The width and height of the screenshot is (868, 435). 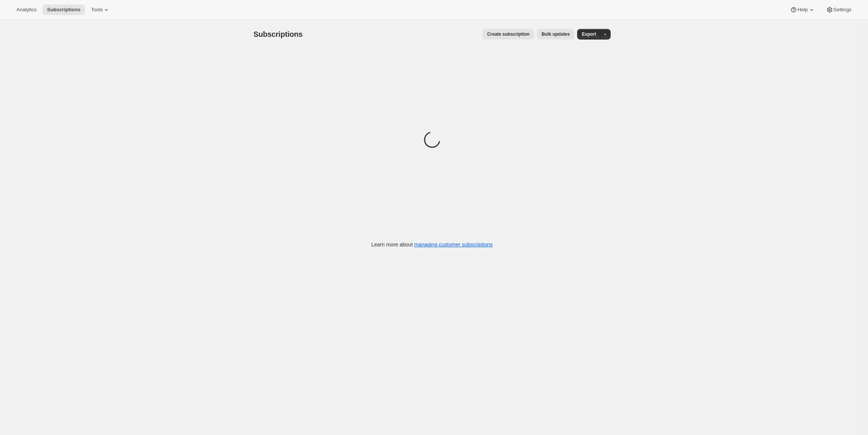 What do you see at coordinates (555, 34) in the screenshot?
I see `span: Bulk updates` at bounding box center [555, 34].